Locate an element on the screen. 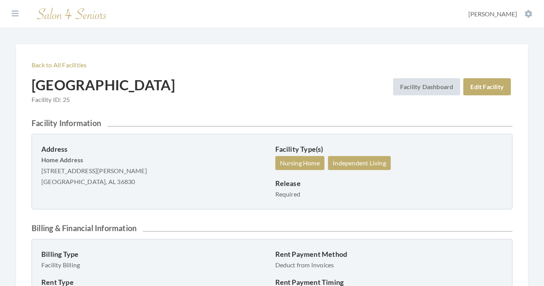 This screenshot has width=544, height=286. li: Nursing Home is located at coordinates (300, 163).